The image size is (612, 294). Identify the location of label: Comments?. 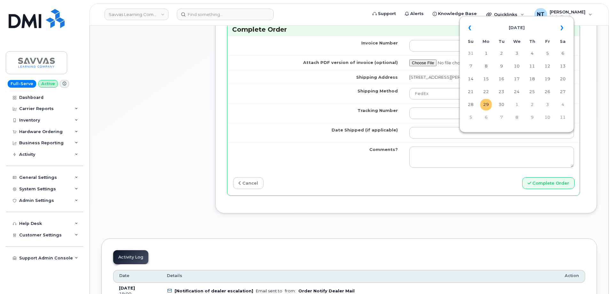
(383, 149).